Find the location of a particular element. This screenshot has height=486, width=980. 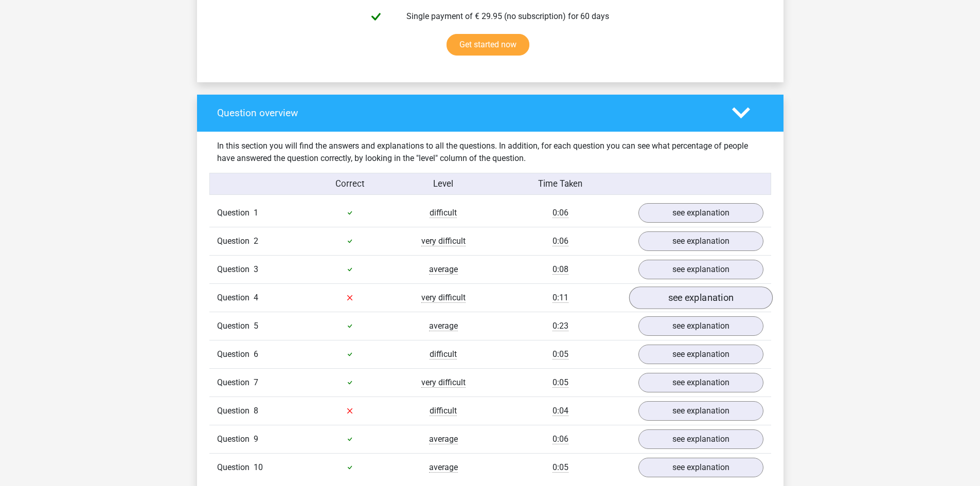

span: 5 is located at coordinates (256, 325).